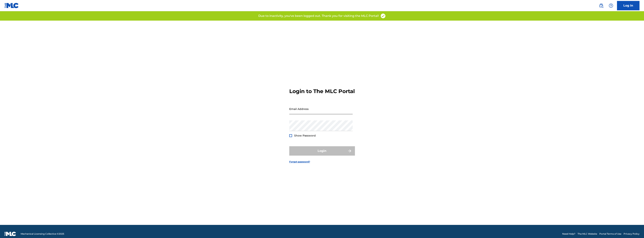  I want to click on a: The MLC Website, so click(587, 234).